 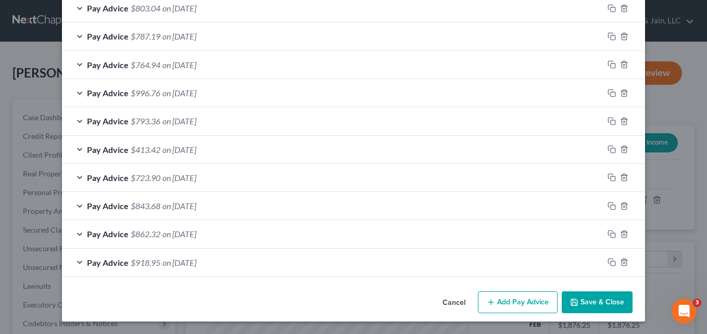 I want to click on button: Add Pay Advice, so click(x=517, y=302).